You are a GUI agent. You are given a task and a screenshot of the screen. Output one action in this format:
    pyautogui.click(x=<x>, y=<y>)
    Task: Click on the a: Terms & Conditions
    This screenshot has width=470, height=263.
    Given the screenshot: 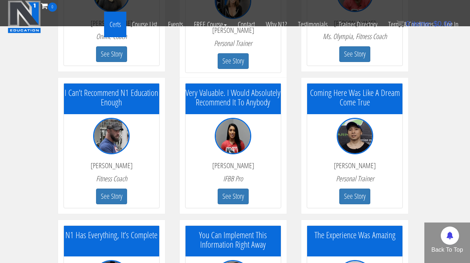 What is the action you would take?
    pyautogui.click(x=411, y=24)
    